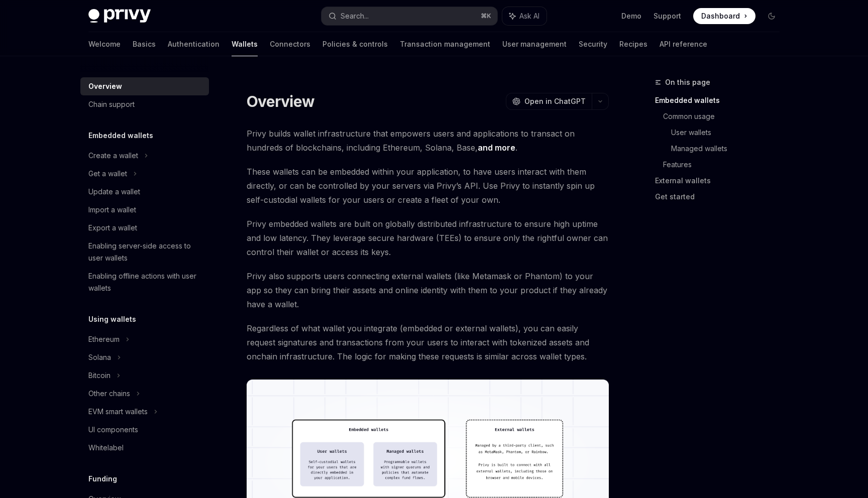 Image resolution: width=868 pixels, height=498 pixels. What do you see at coordinates (280, 102) in the screenshot?
I see `h1: Overview` at bounding box center [280, 102].